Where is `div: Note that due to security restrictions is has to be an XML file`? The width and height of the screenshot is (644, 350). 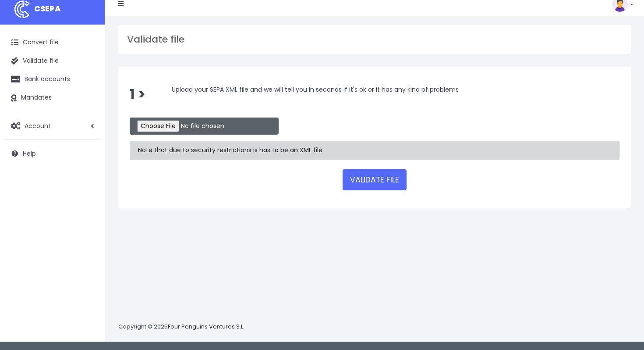
div: Note that due to security restrictions is has to be an XML file is located at coordinates (375, 151).